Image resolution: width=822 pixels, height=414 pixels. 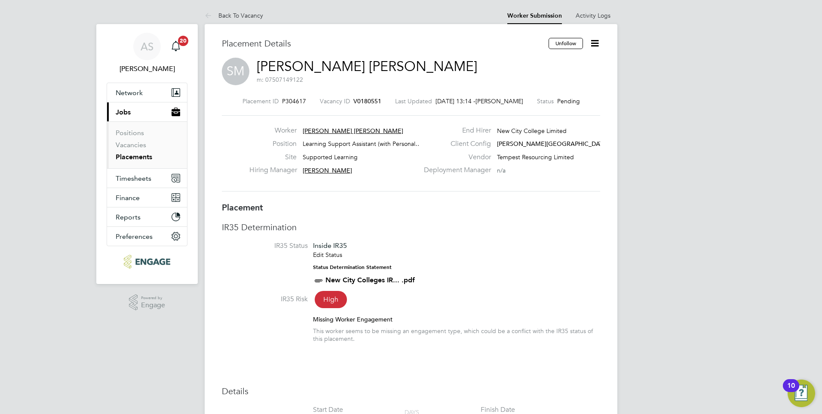 What do you see at coordinates (455, 170) in the screenshot?
I see `label: Deployment Manager` at bounding box center [455, 170].